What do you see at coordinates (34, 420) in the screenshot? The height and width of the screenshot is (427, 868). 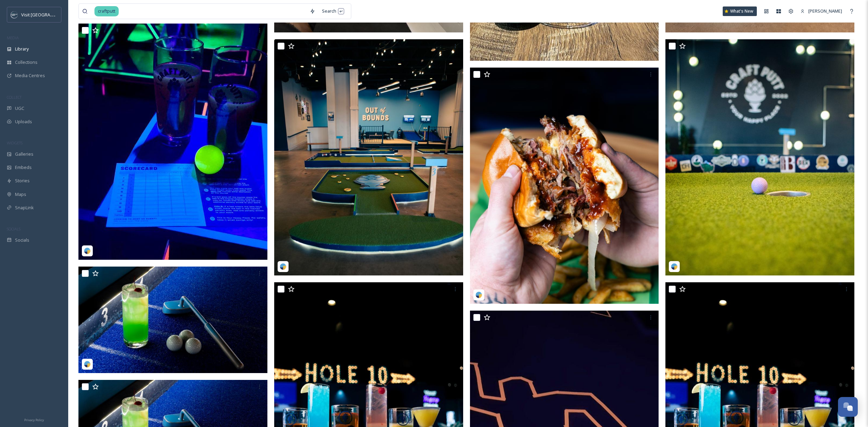 I see `span: Privacy Policy` at bounding box center [34, 420].